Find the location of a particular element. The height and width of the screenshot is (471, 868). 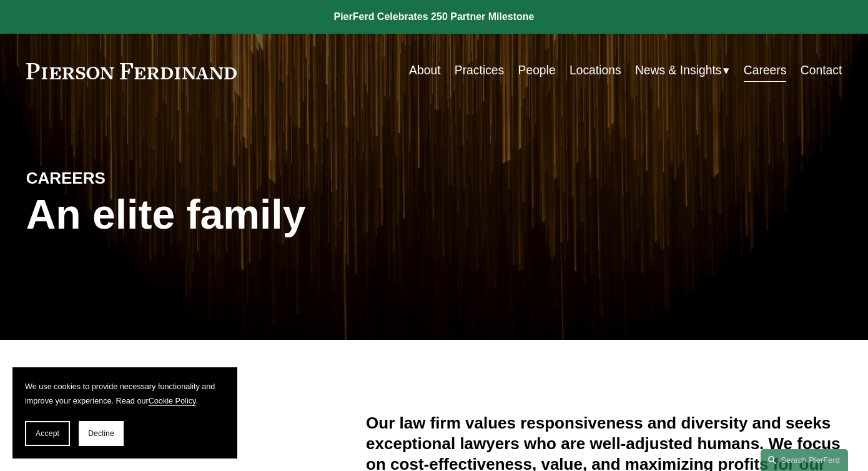

a: Practices is located at coordinates (478, 70).